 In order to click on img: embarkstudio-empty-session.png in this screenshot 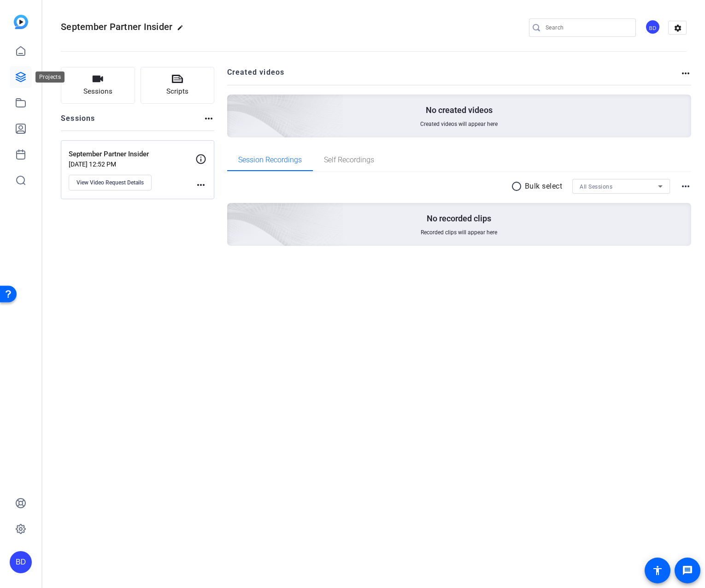, I will do `click(234, 212)`.